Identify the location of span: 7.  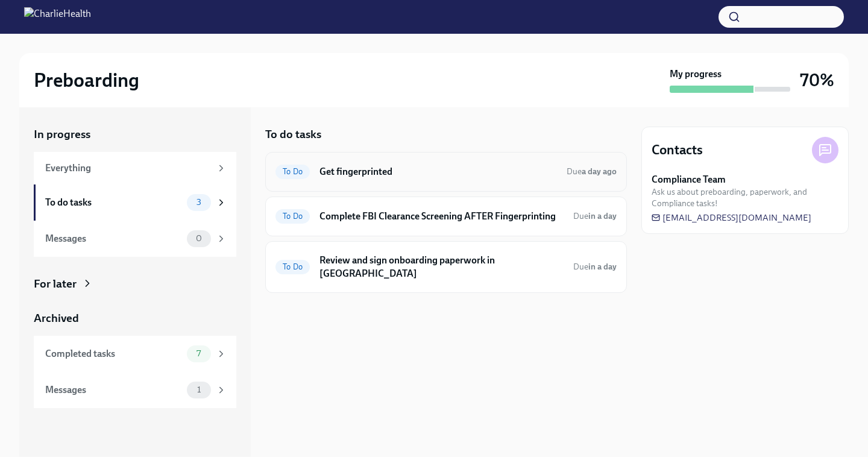
(198, 353).